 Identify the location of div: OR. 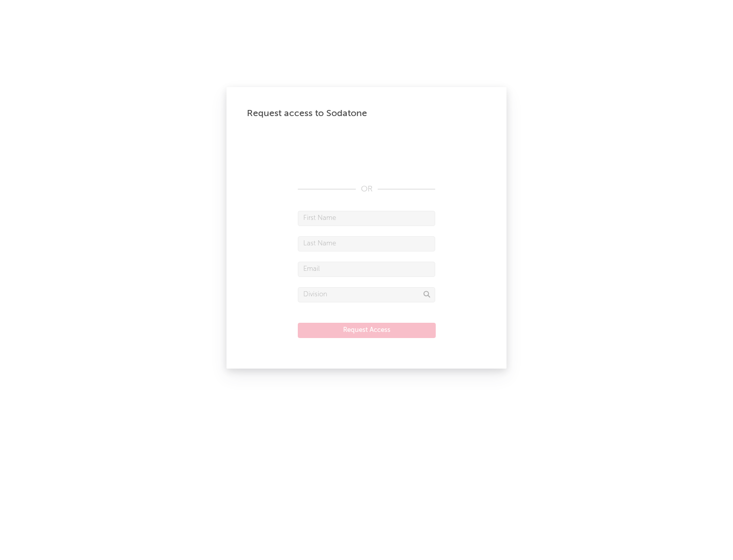
(366, 189).